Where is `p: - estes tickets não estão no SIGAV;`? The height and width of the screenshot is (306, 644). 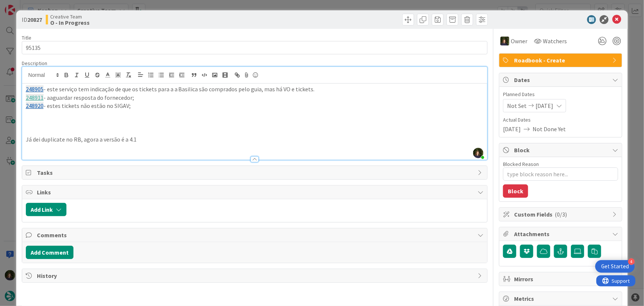
p: - estes tickets não estão no SIGAV; is located at coordinates (255, 106).